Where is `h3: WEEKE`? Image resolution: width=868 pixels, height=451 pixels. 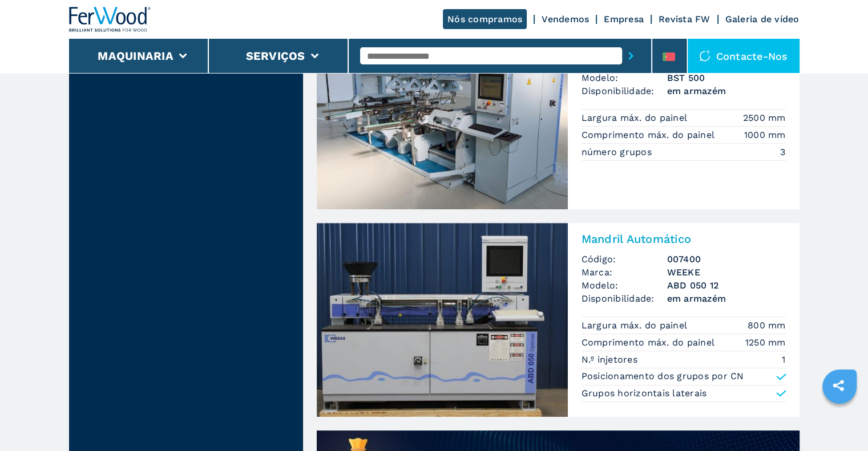 h3: WEEKE is located at coordinates (727, 272).